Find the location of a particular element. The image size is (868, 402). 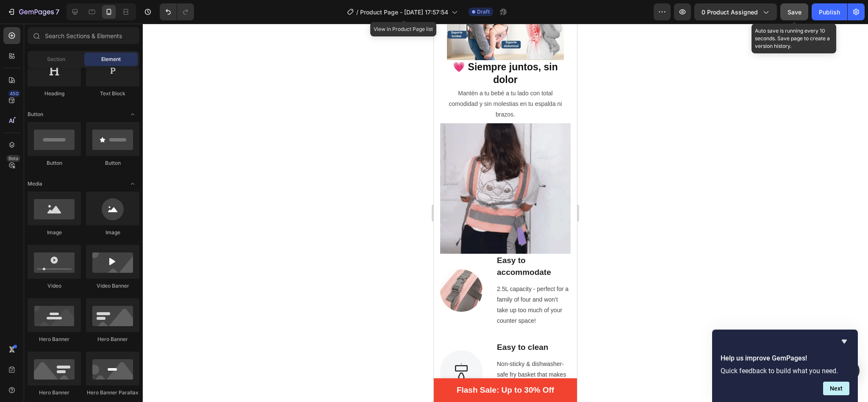

span: Element is located at coordinates (111, 59).